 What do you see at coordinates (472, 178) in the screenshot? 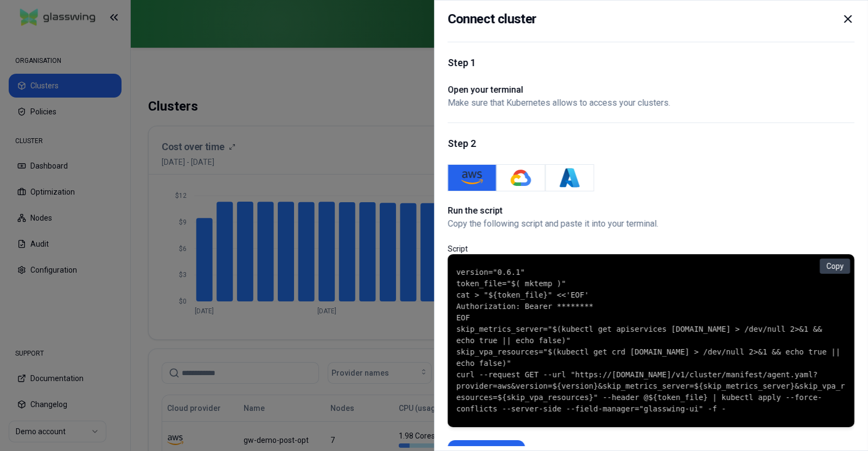
I see `img: AWS` at bounding box center [472, 178].